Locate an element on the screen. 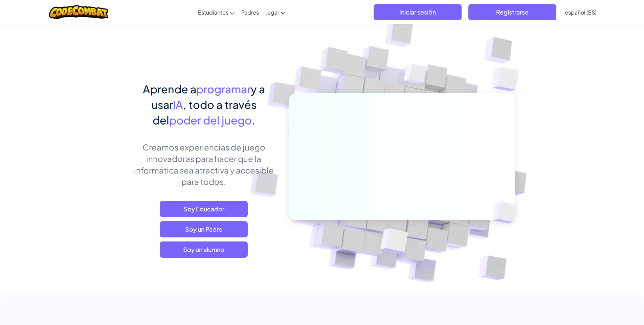 This screenshot has width=644, height=325. a: Soy Educador is located at coordinates (204, 209).